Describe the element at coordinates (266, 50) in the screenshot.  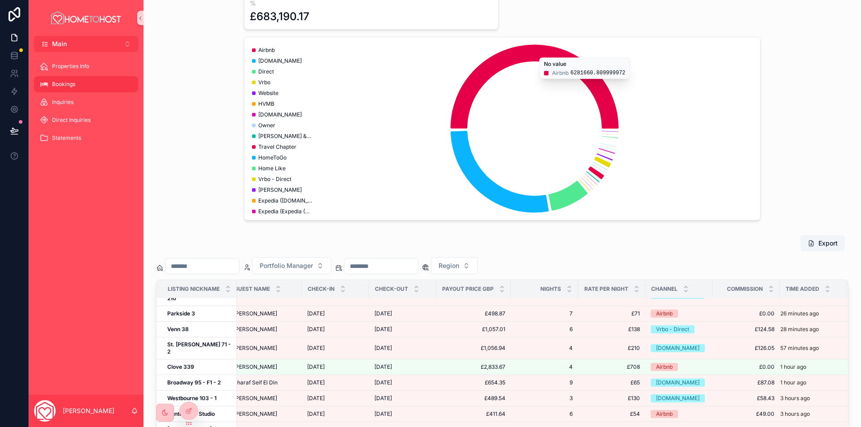
I see `span: Airbnb` at that location.